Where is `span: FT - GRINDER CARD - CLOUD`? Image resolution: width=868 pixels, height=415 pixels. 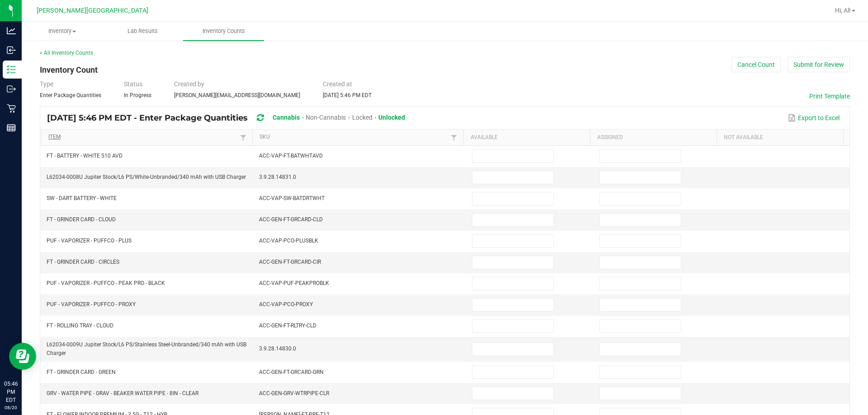
span: FT - GRINDER CARD - CLOUD is located at coordinates (81, 220).